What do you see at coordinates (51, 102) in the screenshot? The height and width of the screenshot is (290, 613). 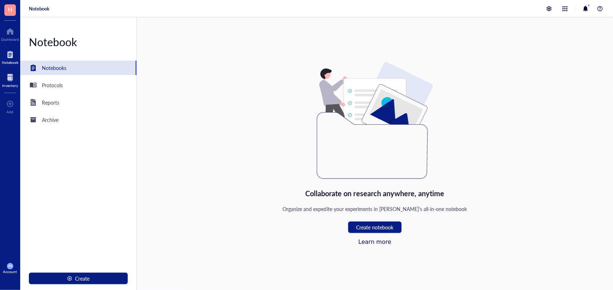 I see `div: Reports` at bounding box center [51, 102].